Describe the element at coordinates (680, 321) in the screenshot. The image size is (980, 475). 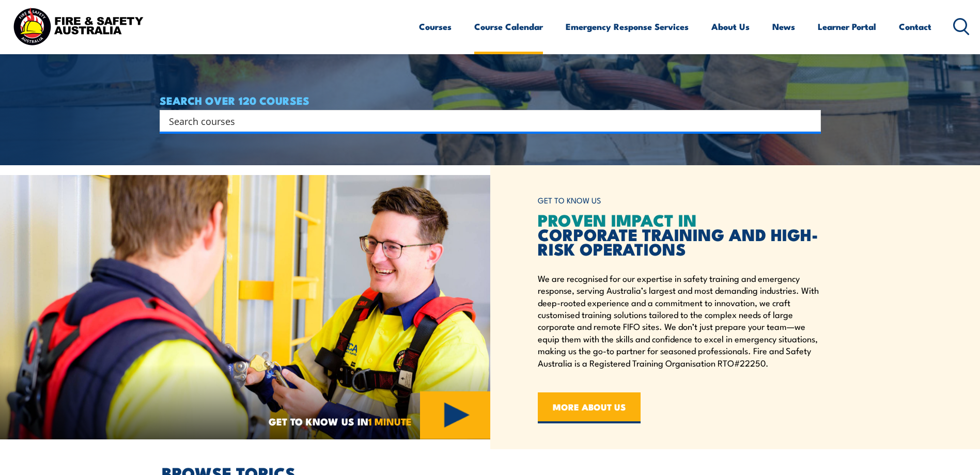
I see `p: We are recognised for our expertise in safety training and emergency response, serving Australia’...` at that location.